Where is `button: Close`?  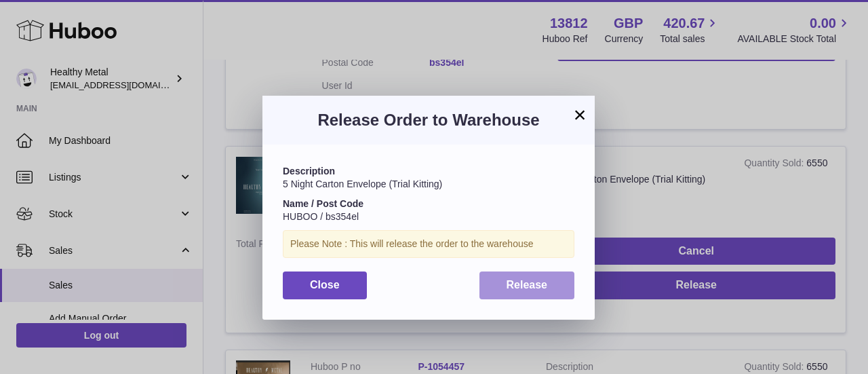
button: Close is located at coordinates (325, 285).